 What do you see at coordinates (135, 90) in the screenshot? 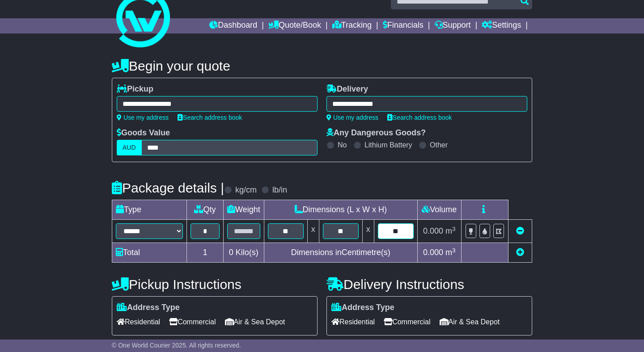
I see `label: Pickup` at bounding box center [135, 90].